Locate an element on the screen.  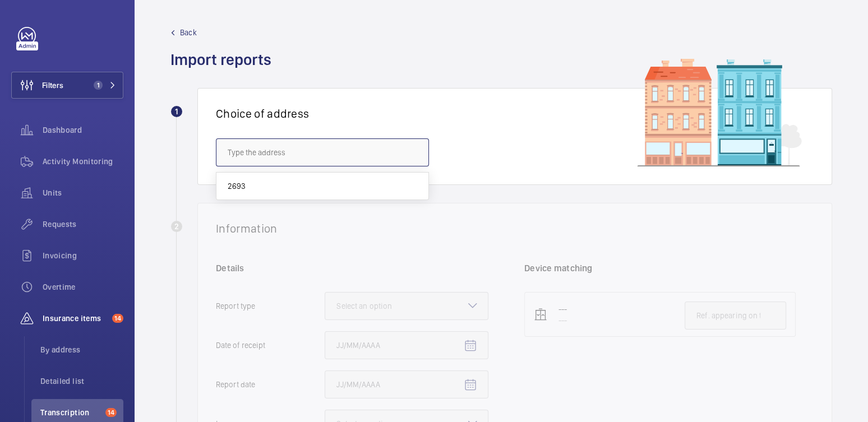
span: 2693 is located at coordinates (237, 186).